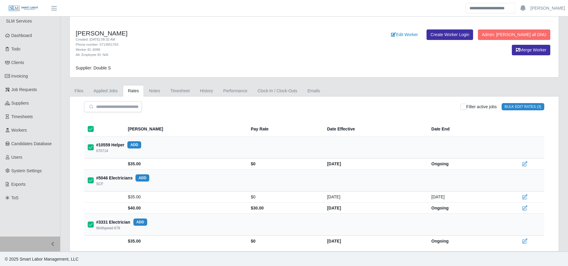 The image size is (568, 266). What do you see at coordinates (122, 222) in the screenshot?
I see `div: #3331 Electrician` at bounding box center [122, 222].